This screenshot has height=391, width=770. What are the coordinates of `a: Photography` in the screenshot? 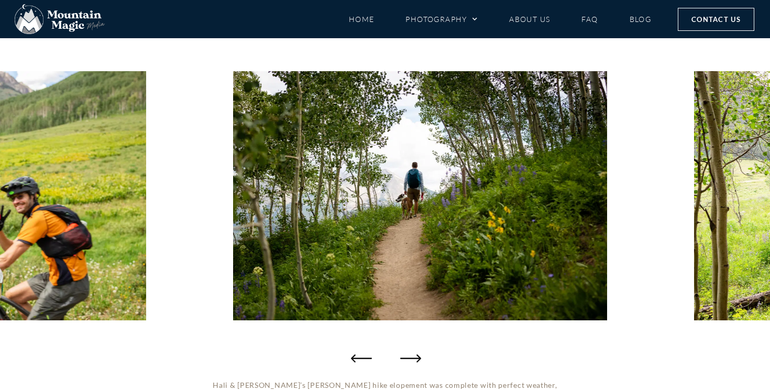 It's located at (441, 19).